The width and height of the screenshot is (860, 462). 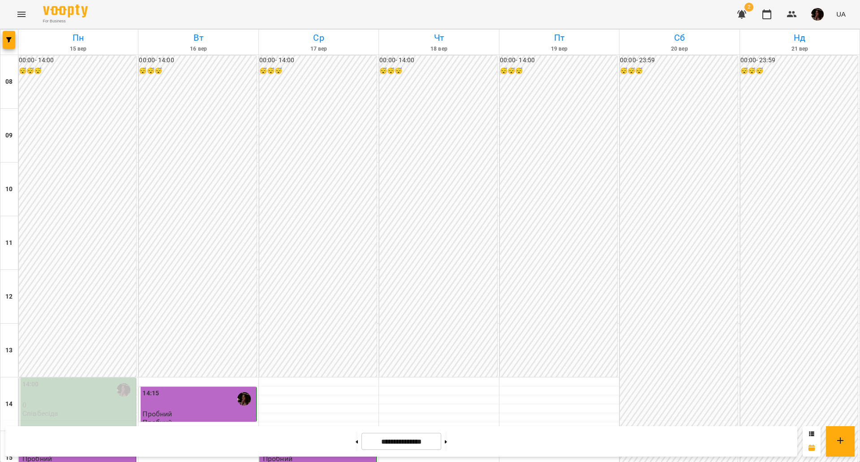 What do you see at coordinates (9, 189) in the screenshot?
I see `h6: 10` at bounding box center [9, 189].